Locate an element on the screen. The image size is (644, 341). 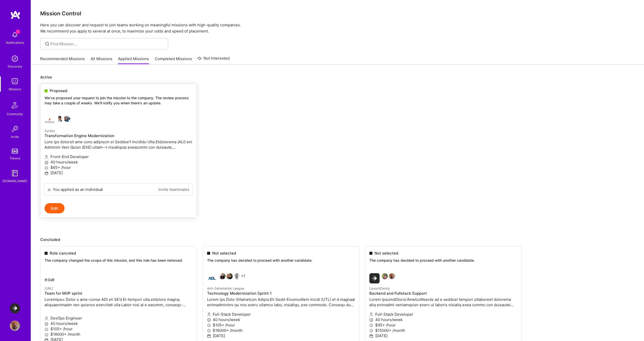
input: Find Mission... is located at coordinates (107, 44).